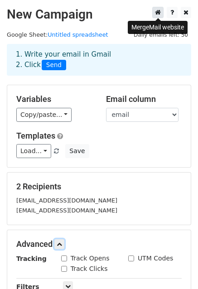  I want to click on h5: Variables, so click(54, 99).